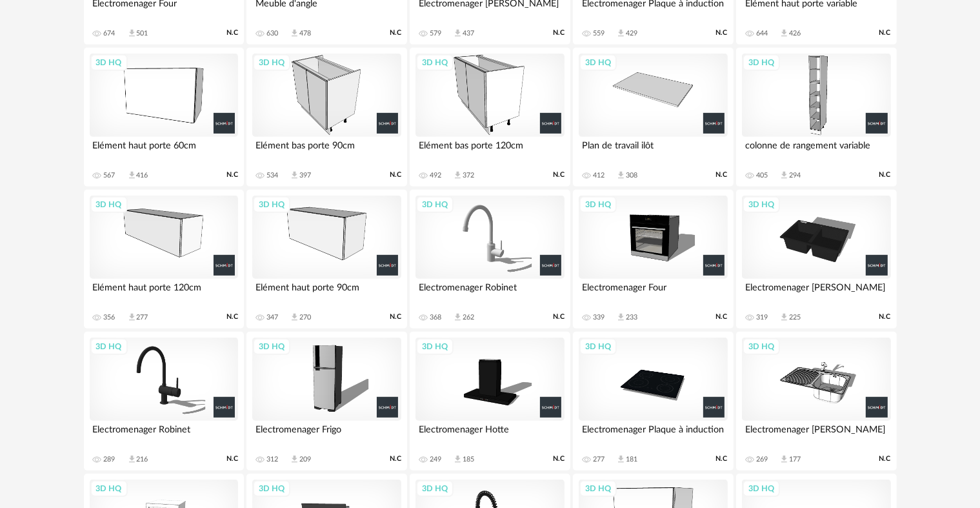 This screenshot has width=980, height=508. What do you see at coordinates (272, 459) in the screenshot?
I see `div: 312` at bounding box center [272, 459].